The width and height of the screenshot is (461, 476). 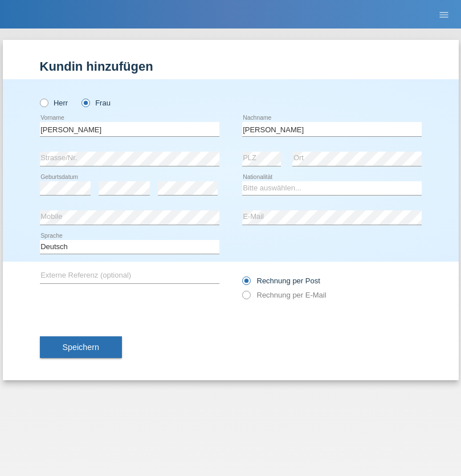 What do you see at coordinates (230, 66) in the screenshot?
I see `h1: Kundin hinzufügen` at bounding box center [230, 66].